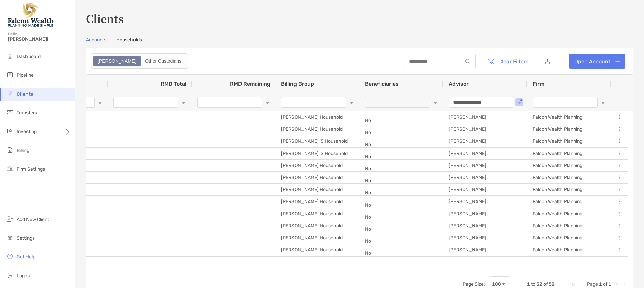  Describe the element at coordinates (230, 102) in the screenshot. I see `input: RMD Remaining Filter Input` at that location.